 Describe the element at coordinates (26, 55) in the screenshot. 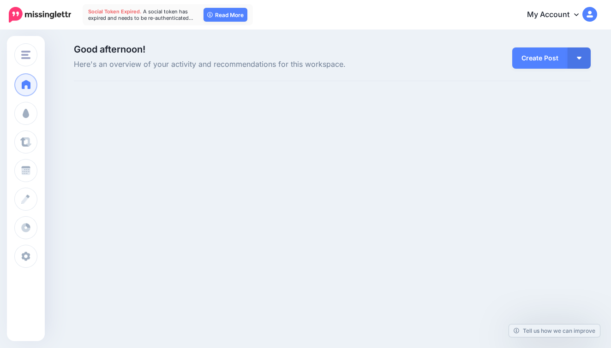

I see `img: menu.png` at that location.